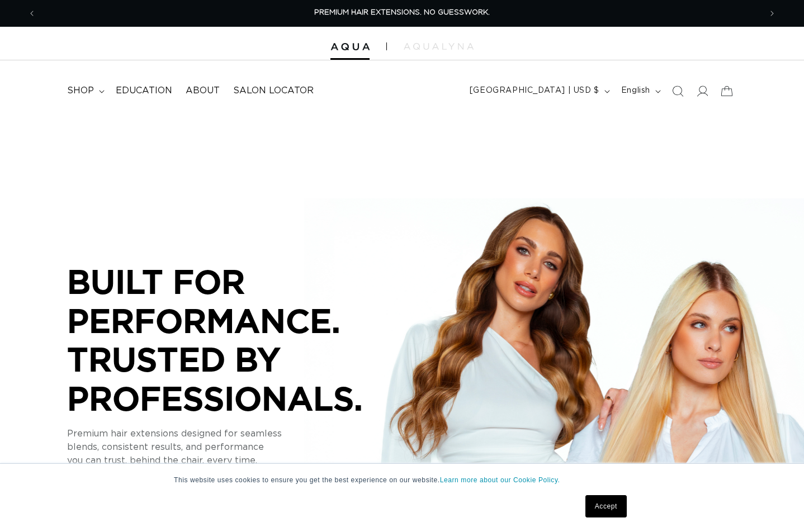 This screenshot has height=532, width=804. What do you see at coordinates (639, 91) in the screenshot?
I see `button: English` at bounding box center [639, 91].